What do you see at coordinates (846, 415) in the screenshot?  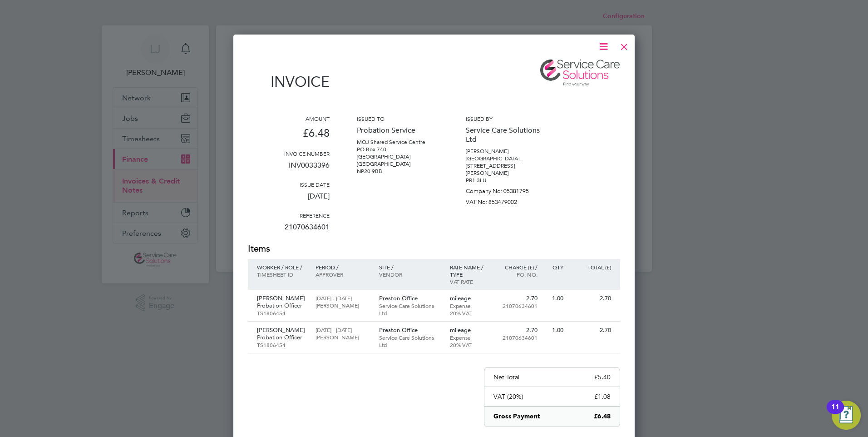 I see `button: Open Resource Center, 11 new notifications` at bounding box center [846, 415].